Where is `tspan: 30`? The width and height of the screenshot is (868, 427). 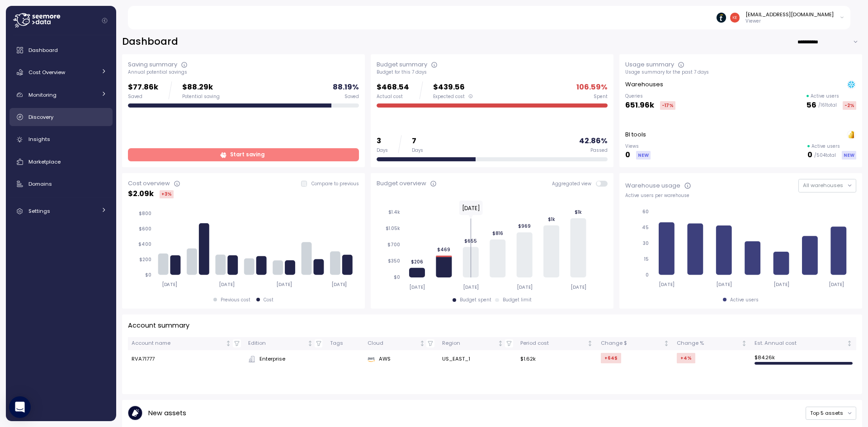 tspan: 30 is located at coordinates (645, 243).